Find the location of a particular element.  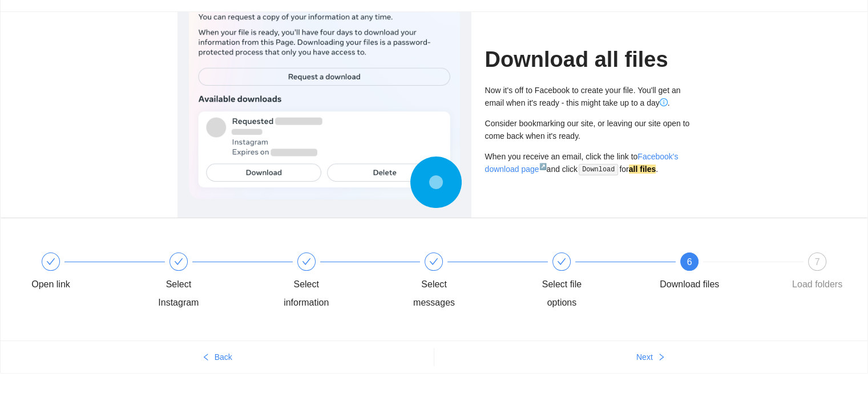

div: Download files is located at coordinates (689, 284).